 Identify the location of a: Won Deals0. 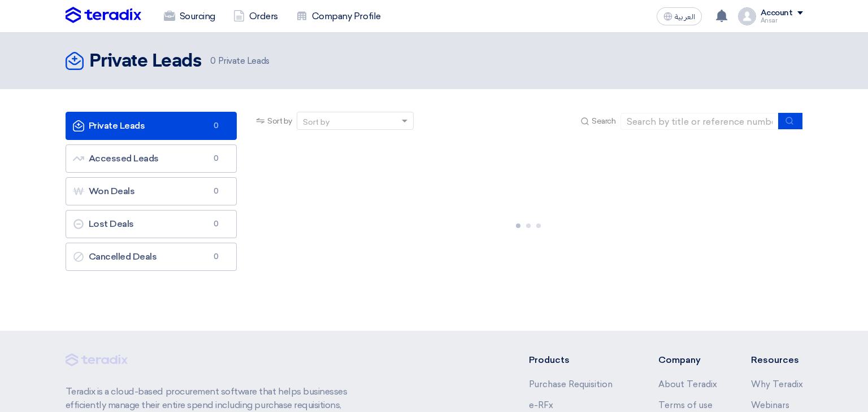
(151, 192).